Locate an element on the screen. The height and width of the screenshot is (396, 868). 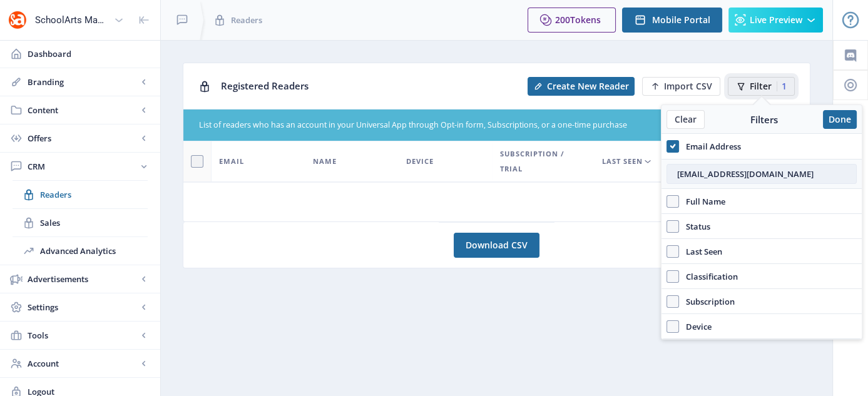
button: Done is located at coordinates (839, 120).